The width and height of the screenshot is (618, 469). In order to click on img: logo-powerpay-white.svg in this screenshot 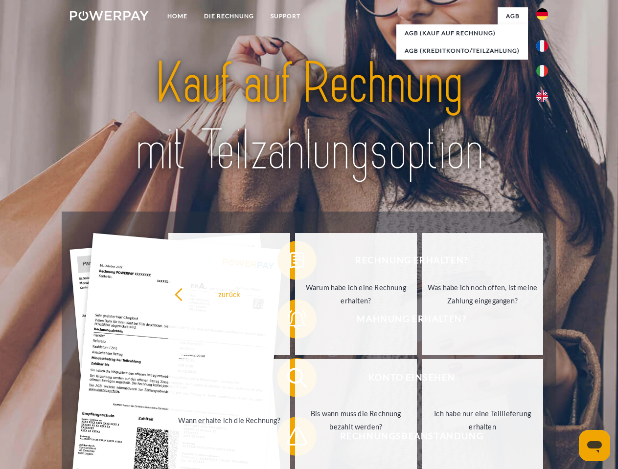, I will do `click(109, 16)`.